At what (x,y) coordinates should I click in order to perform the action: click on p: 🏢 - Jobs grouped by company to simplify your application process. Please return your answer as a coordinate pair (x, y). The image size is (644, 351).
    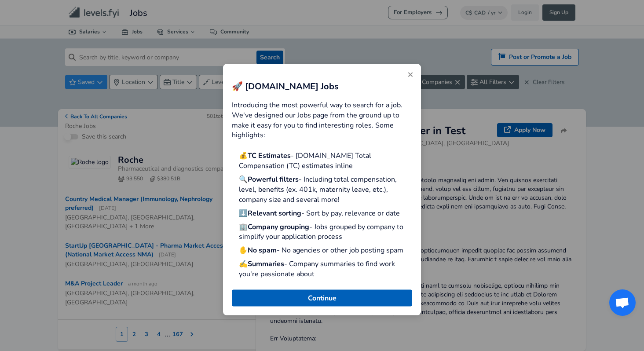
    Looking at the image, I should click on (326, 232).